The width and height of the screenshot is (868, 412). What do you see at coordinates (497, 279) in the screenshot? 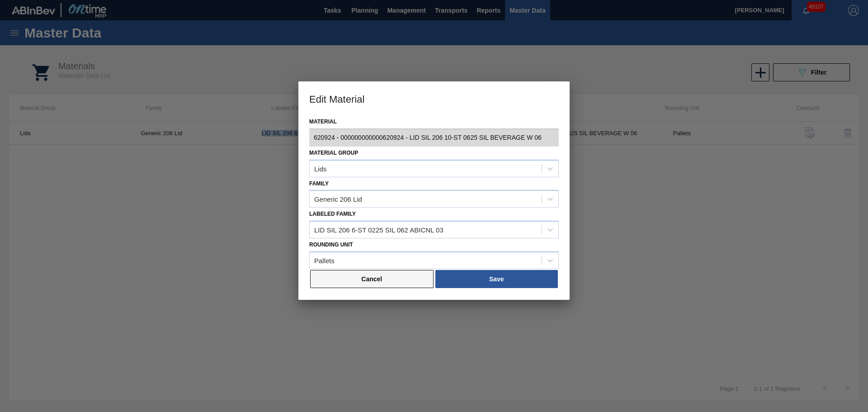
I see `button: Save` at bounding box center [497, 279].